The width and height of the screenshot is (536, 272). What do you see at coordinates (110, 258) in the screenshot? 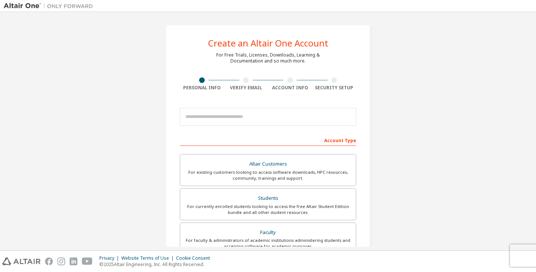
I see `div: Privacy` at bounding box center [110, 258].